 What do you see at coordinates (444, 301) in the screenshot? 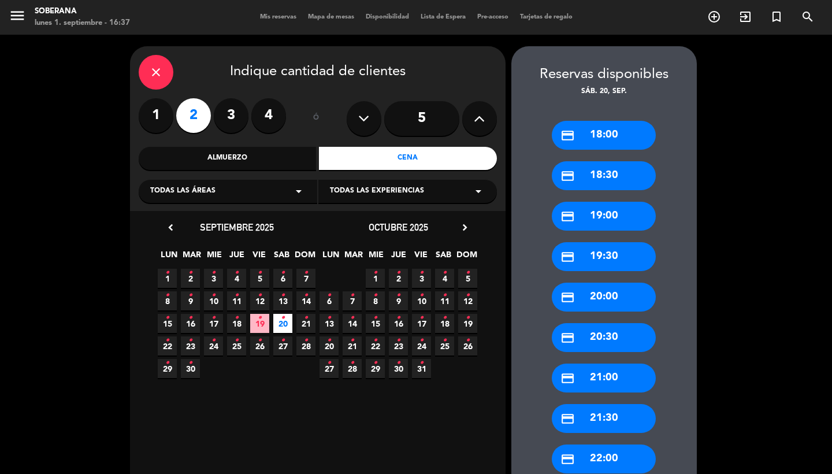
I see `span: 11` at bounding box center [444, 301].